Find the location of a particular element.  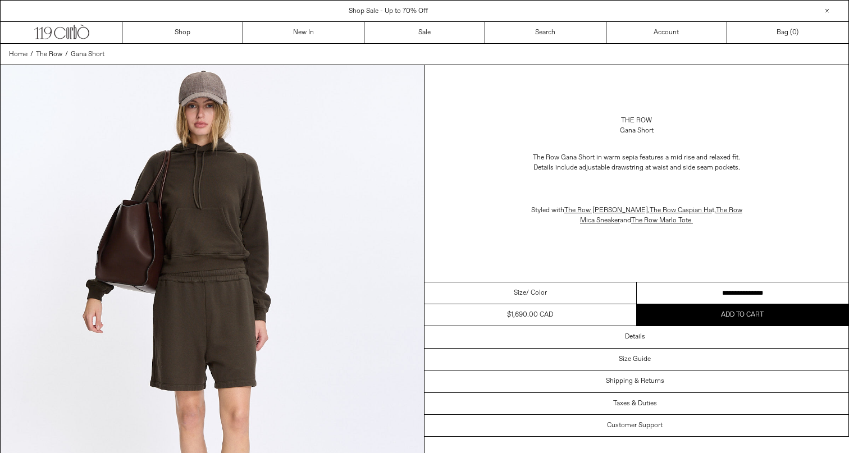

h3: Taxes & Duties is located at coordinates (635, 404).